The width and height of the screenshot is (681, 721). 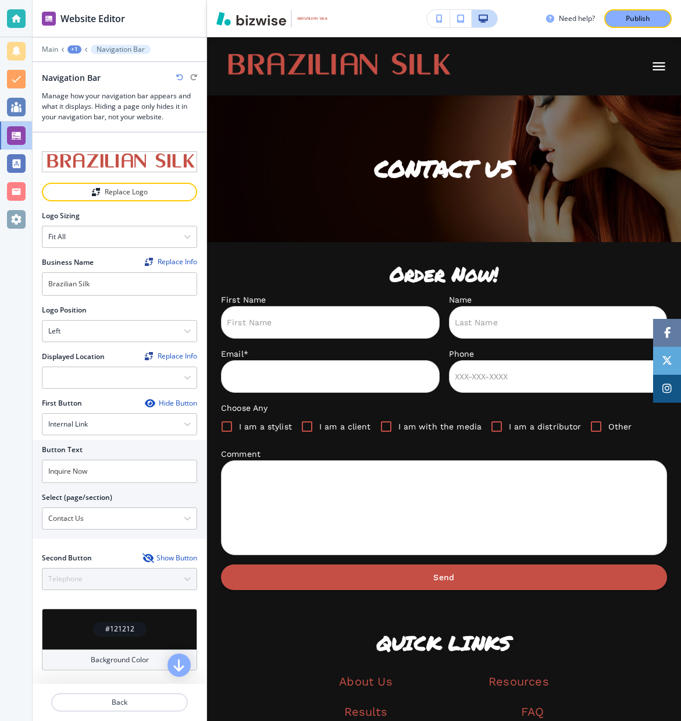 What do you see at coordinates (444, 577) in the screenshot?
I see `button: Send` at bounding box center [444, 577].